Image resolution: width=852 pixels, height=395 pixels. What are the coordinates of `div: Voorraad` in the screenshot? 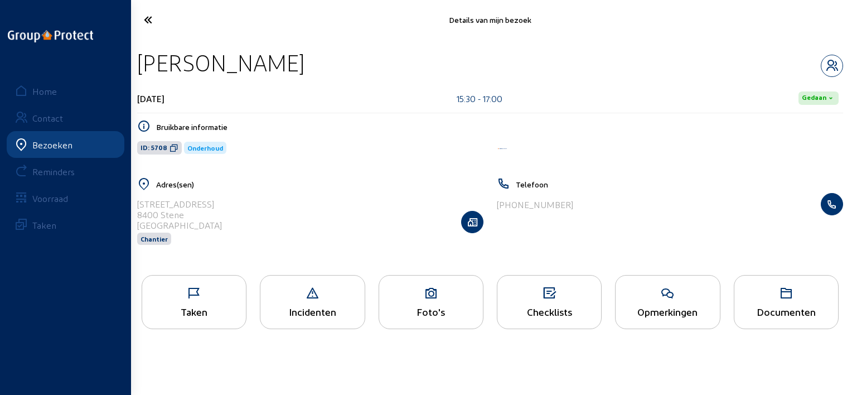 It's located at (50, 198).